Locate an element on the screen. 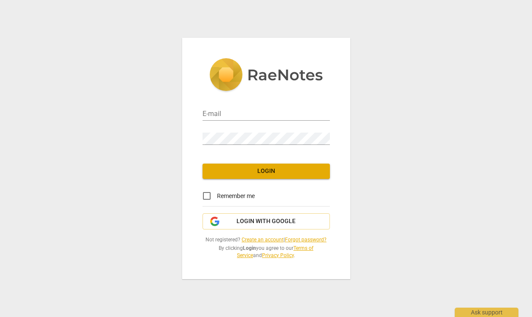 The image size is (532, 317). img: 5ac2273c67554f335776073100b6d88f.svg is located at coordinates (266, 76).